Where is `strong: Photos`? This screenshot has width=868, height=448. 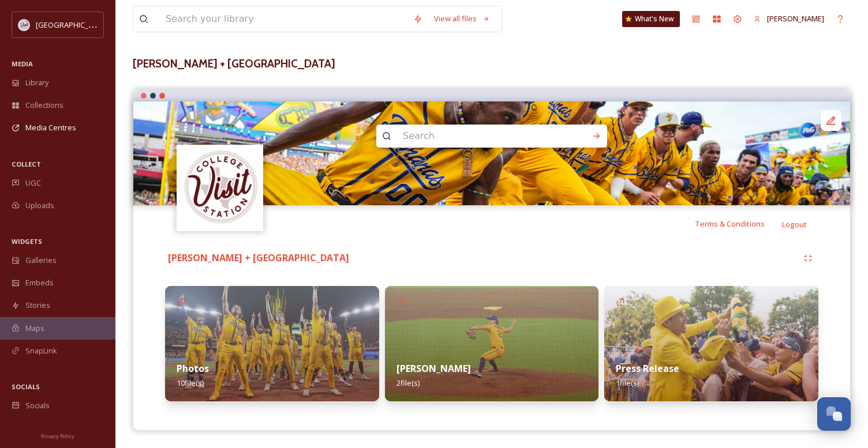
strong: Photos is located at coordinates (192, 368).